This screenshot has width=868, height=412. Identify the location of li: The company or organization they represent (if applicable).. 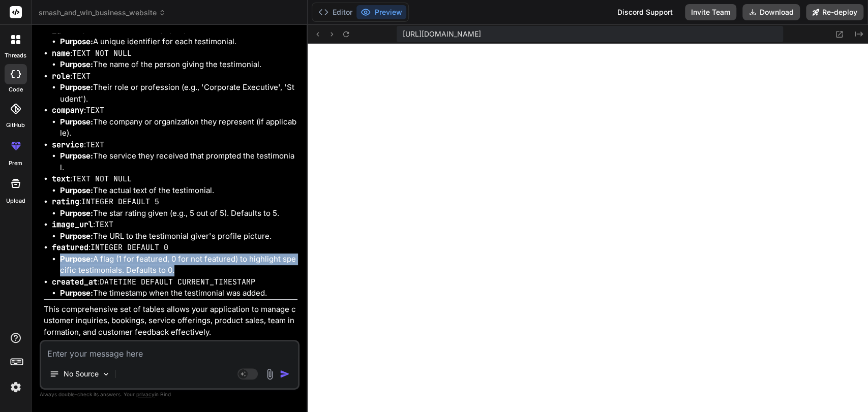
(178, 128).